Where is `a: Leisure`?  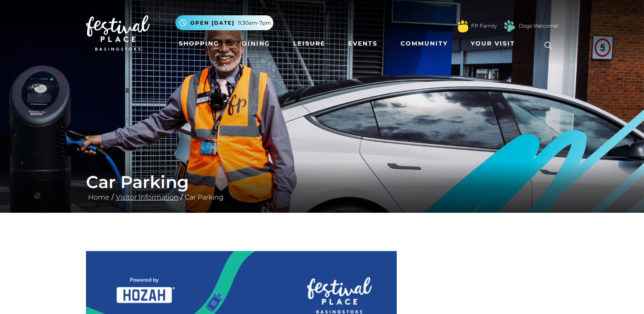 a: Leisure is located at coordinates (309, 43).